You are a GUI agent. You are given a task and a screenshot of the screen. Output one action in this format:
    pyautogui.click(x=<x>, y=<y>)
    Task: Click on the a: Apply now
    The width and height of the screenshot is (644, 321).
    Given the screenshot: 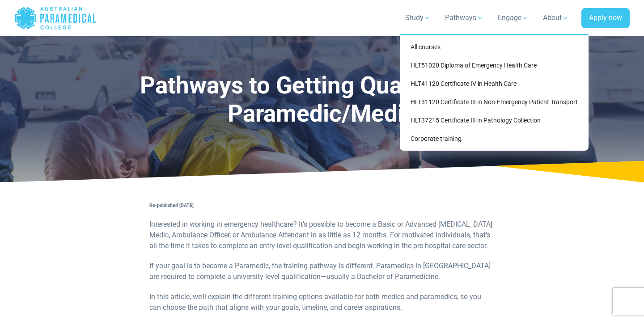 What is the action you would take?
    pyautogui.click(x=605, y=18)
    